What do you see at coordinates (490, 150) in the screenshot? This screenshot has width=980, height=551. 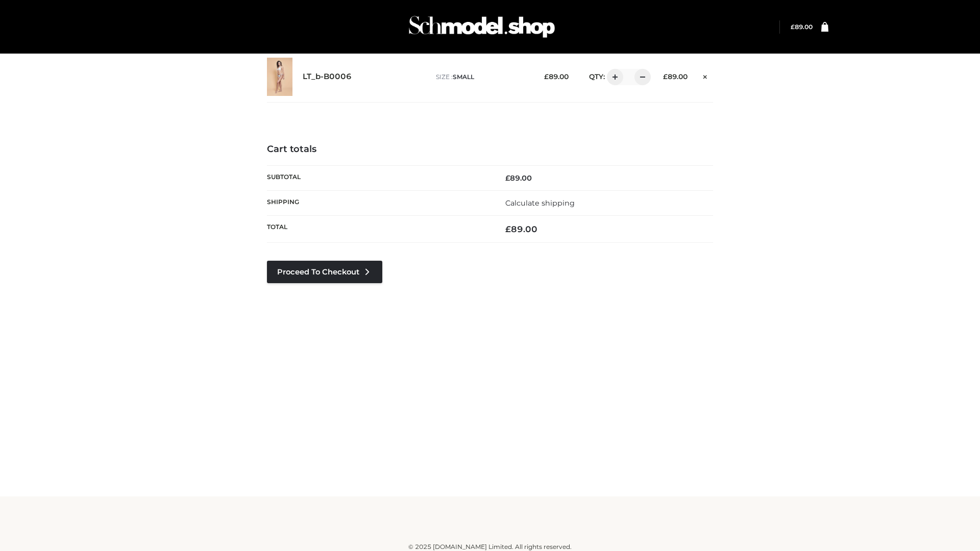 I see `h4: Cart totals` at bounding box center [490, 150].